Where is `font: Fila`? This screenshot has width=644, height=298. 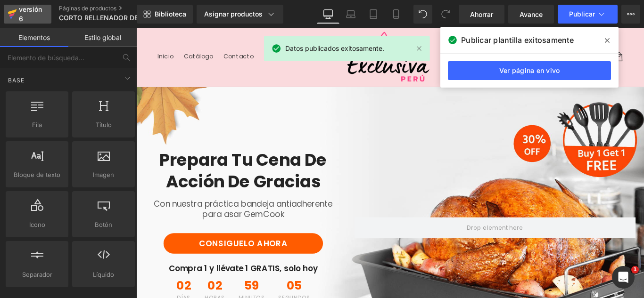 font: Fila is located at coordinates (37, 125).